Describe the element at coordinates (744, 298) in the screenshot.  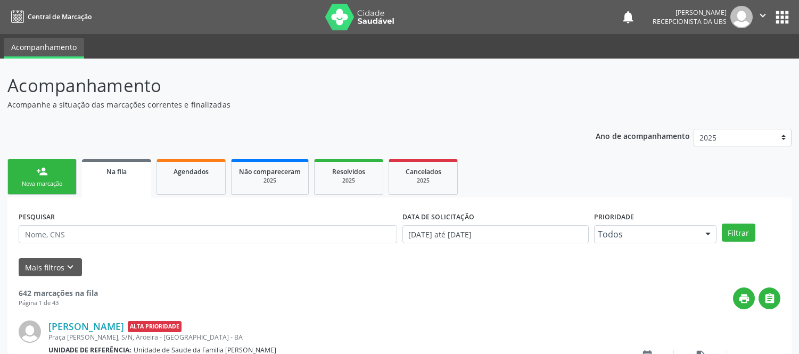
I see `button: print` at that location.